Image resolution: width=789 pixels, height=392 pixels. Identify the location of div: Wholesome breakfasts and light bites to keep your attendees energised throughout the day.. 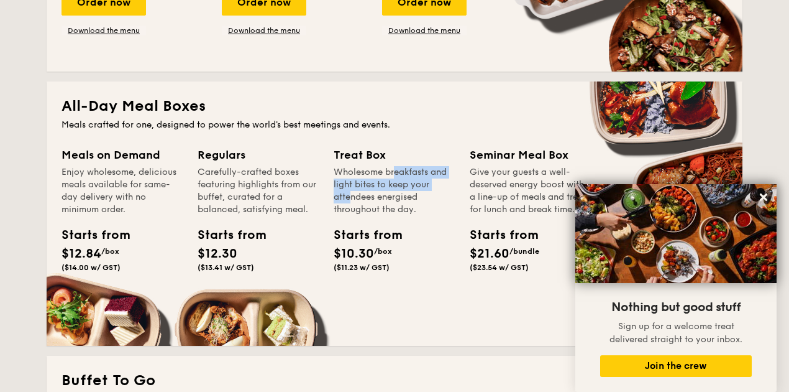
(394, 191).